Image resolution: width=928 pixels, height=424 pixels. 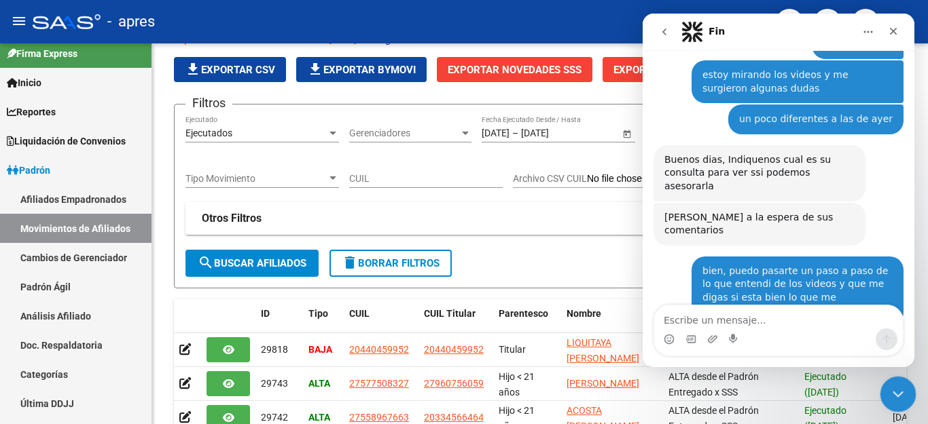 What do you see at coordinates (131, 22) in the screenshot?
I see `span: - apres` at bounding box center [131, 22].